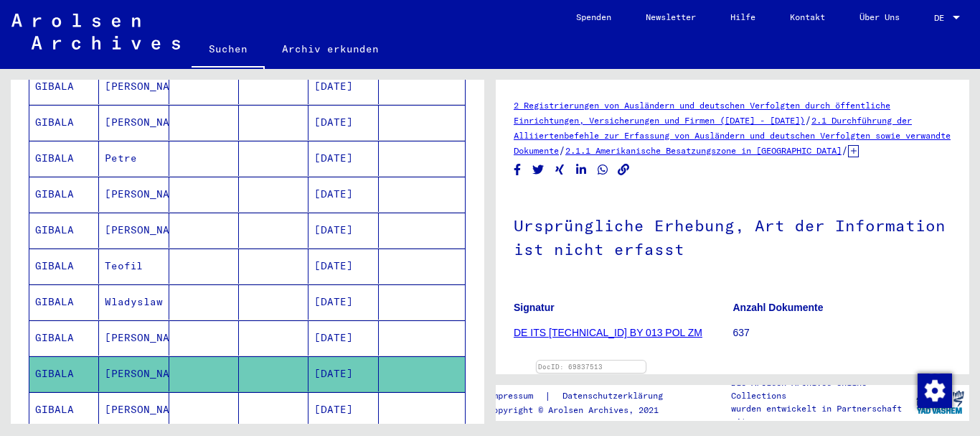 This screenshot has height=436, width=980. Describe the element at coordinates (560, 170) in the screenshot. I see `button: Share on Xing` at that location.